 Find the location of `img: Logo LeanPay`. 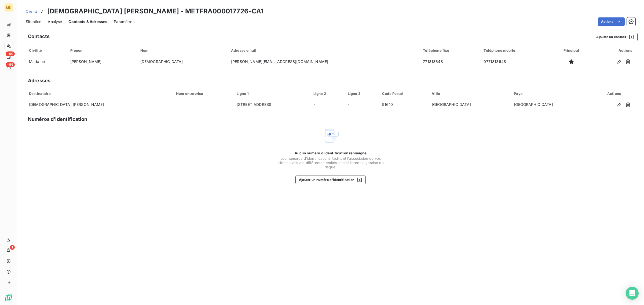

img: Logo LeanPay is located at coordinates (9, 298).